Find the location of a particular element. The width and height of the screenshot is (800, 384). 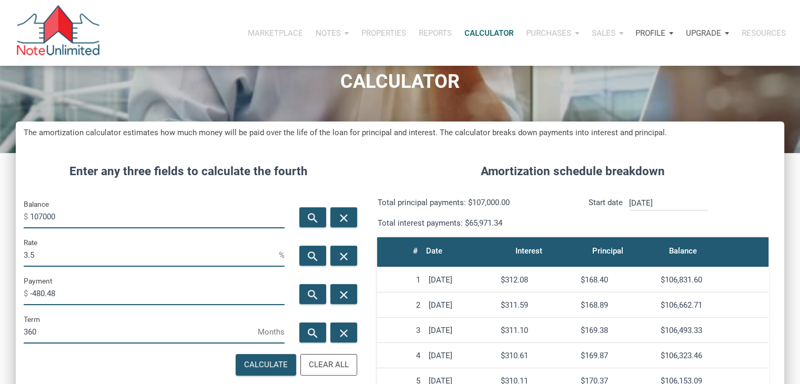

label: Rate is located at coordinates (30, 242).